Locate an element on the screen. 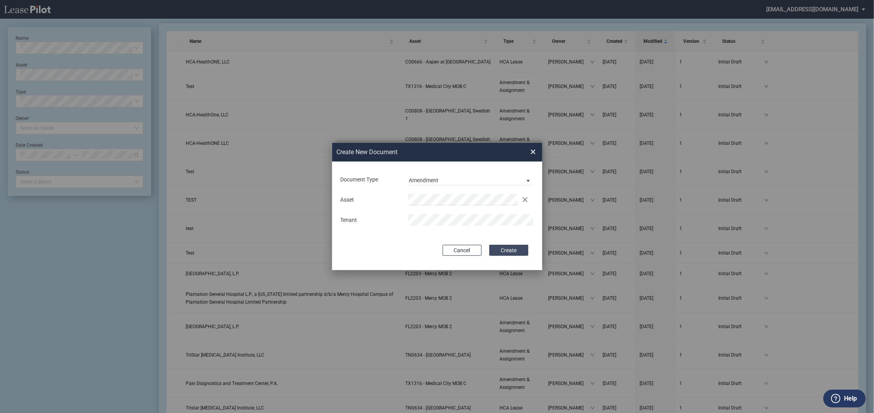  div: Document Type is located at coordinates (369, 180).